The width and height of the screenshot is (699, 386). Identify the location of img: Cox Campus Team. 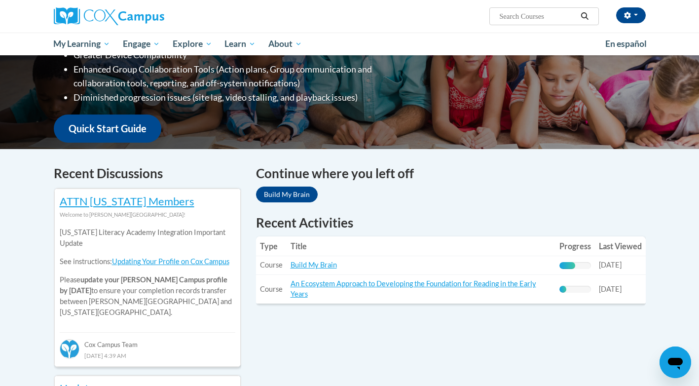
(70, 349).